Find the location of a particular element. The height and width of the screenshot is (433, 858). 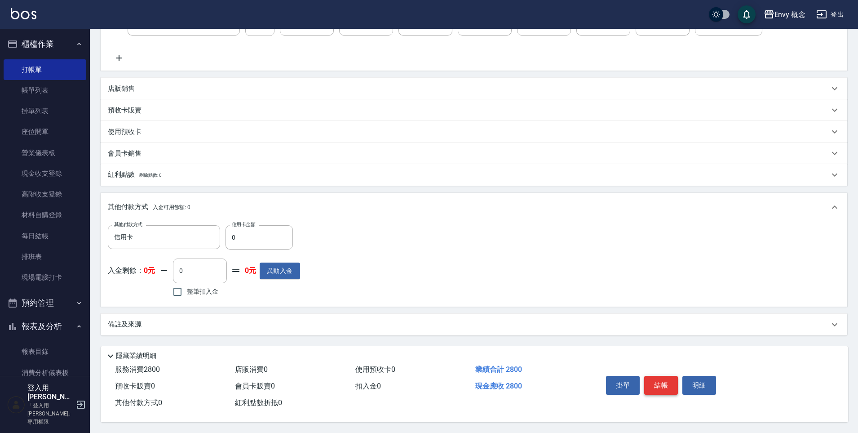

img: Person is located at coordinates (16, 404).